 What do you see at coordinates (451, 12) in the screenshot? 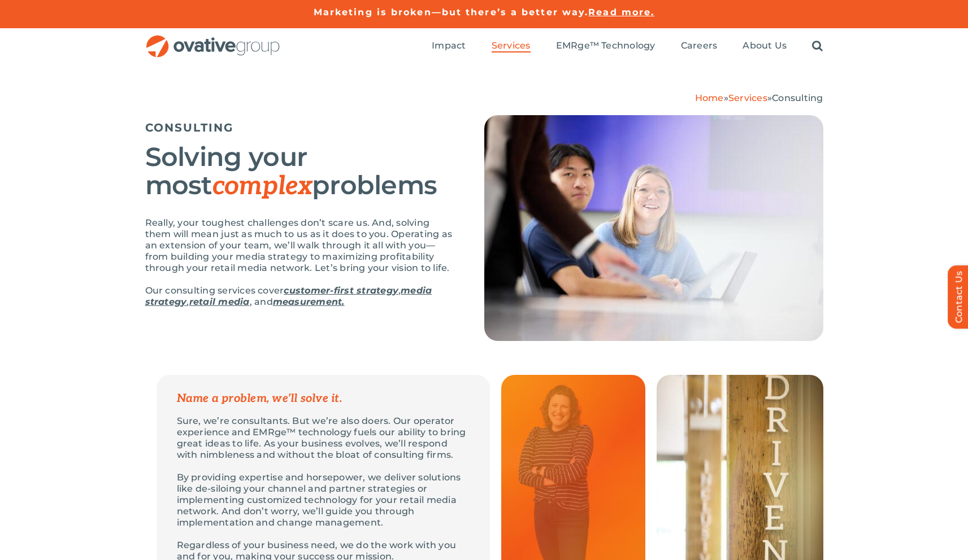
I see `a: Marketing is broken—but there’s a better way.` at bounding box center [451, 12].